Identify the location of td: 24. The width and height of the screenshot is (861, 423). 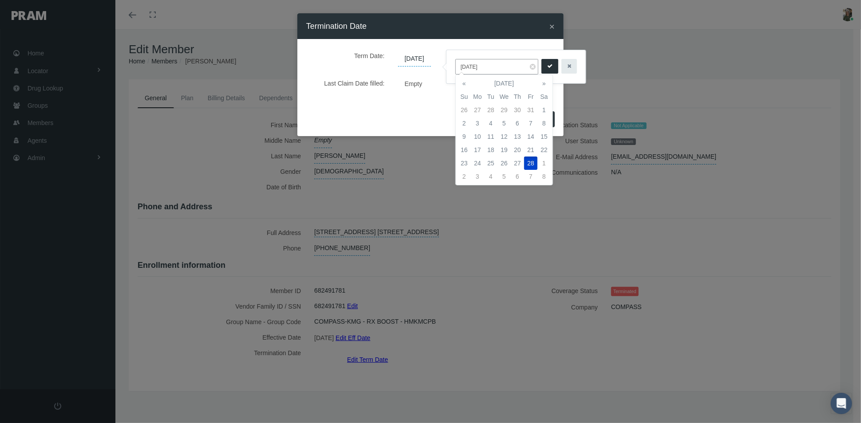
(478, 163).